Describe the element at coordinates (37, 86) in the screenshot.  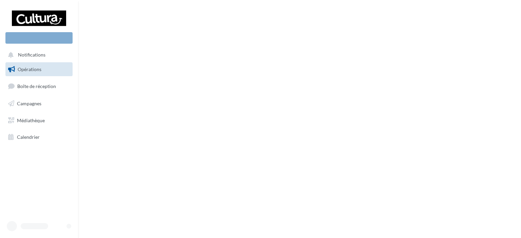
I see `span: Boîte de réception` at that location.